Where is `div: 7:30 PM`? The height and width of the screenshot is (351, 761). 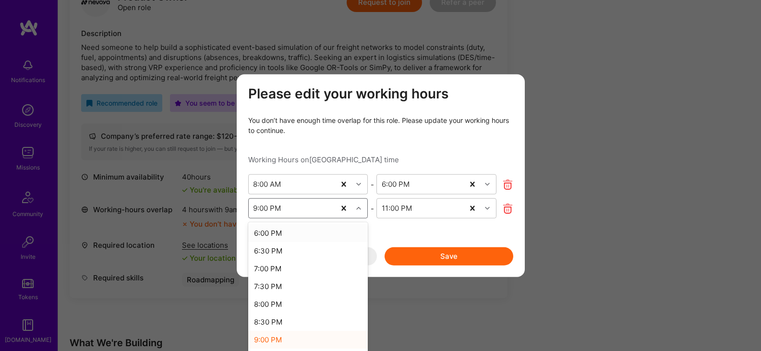 div: 7:30 PM is located at coordinates (308, 286).